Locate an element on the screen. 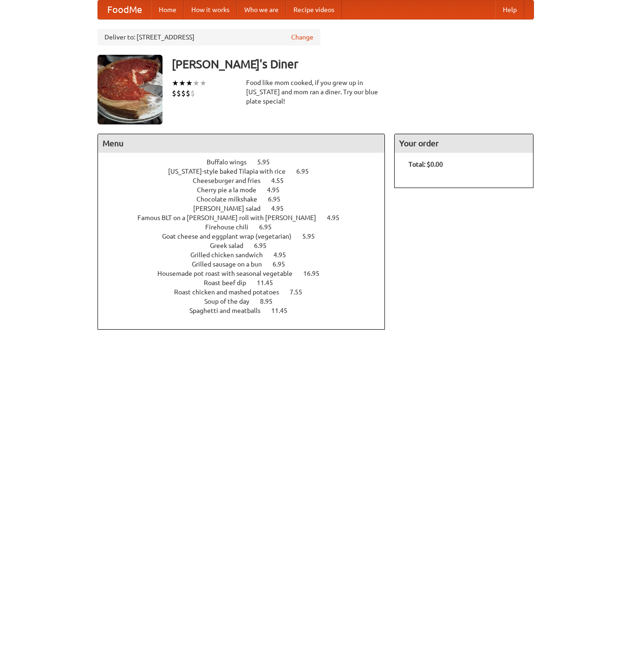 The height and width of the screenshot is (657, 631). a: How it works is located at coordinates (210, 10).